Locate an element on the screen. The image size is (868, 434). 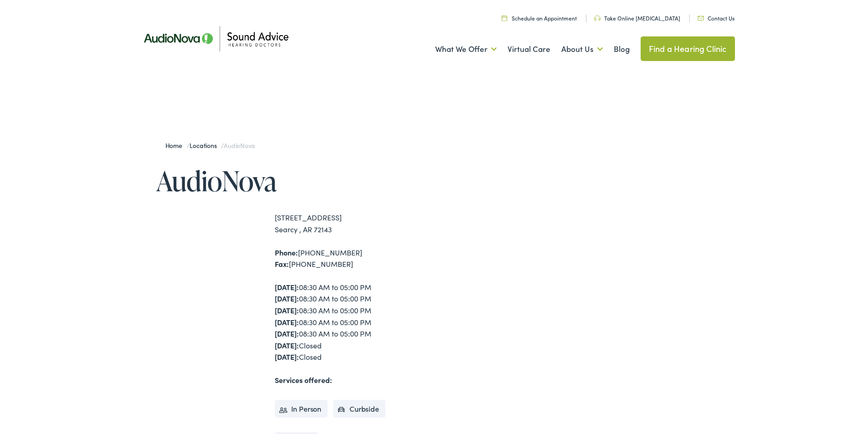
strong: Services offered: is located at coordinates (303, 379).